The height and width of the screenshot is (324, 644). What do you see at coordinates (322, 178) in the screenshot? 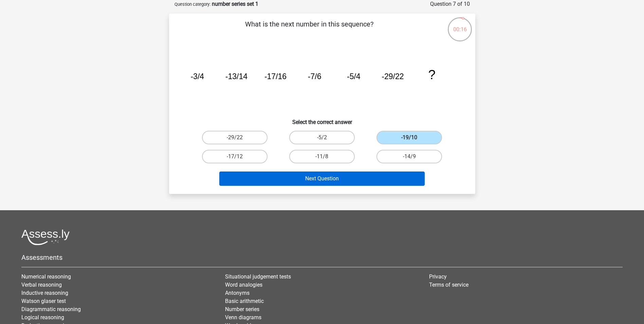
I see `button: Next Question` at bounding box center [322, 178].